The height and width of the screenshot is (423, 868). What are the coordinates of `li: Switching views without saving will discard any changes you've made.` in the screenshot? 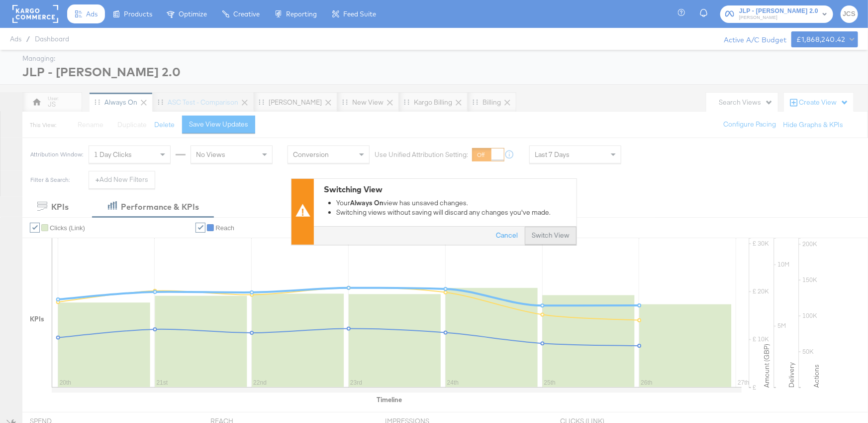 It's located at (454, 212).